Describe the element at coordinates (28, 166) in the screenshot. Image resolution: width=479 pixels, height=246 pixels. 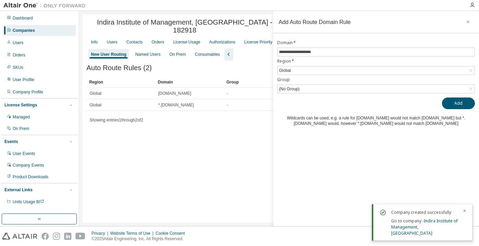
I see `div: Company Events` at that location.